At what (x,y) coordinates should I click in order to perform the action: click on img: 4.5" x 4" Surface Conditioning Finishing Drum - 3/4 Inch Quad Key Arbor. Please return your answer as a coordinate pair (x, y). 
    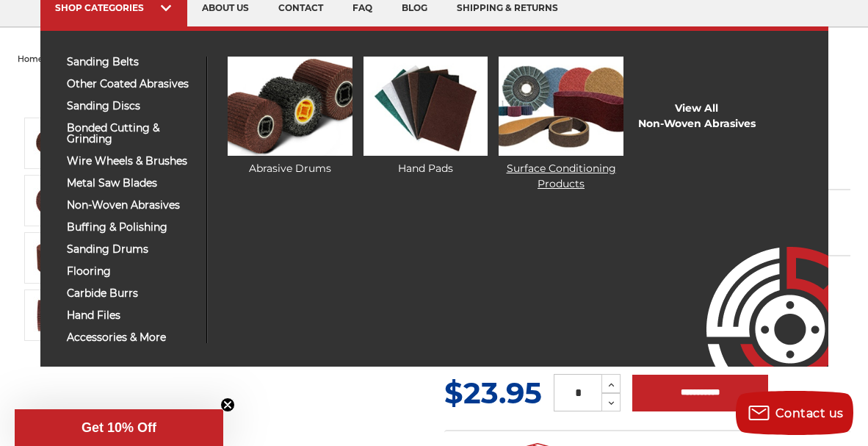
    Looking at the image, I should click on (51, 200).